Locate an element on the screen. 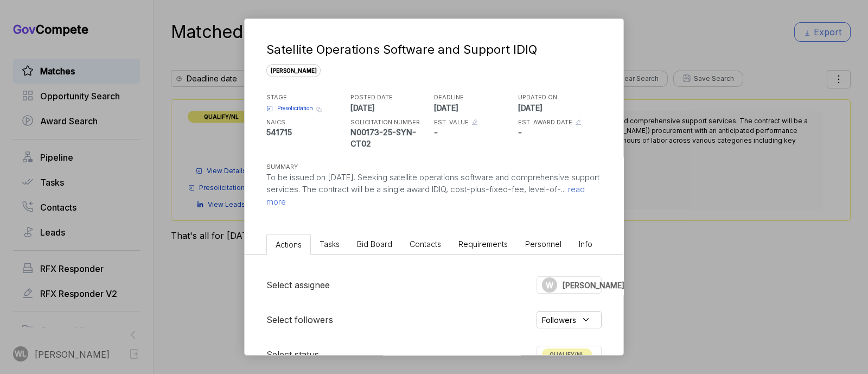 The image size is (868, 374). h5: STAGE is located at coordinates (307, 97).